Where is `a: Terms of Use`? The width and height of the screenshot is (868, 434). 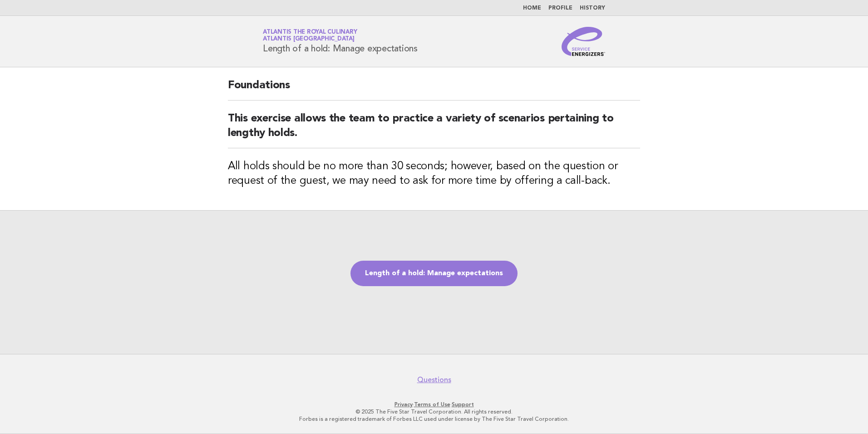 a: Terms of Use is located at coordinates (433, 404).